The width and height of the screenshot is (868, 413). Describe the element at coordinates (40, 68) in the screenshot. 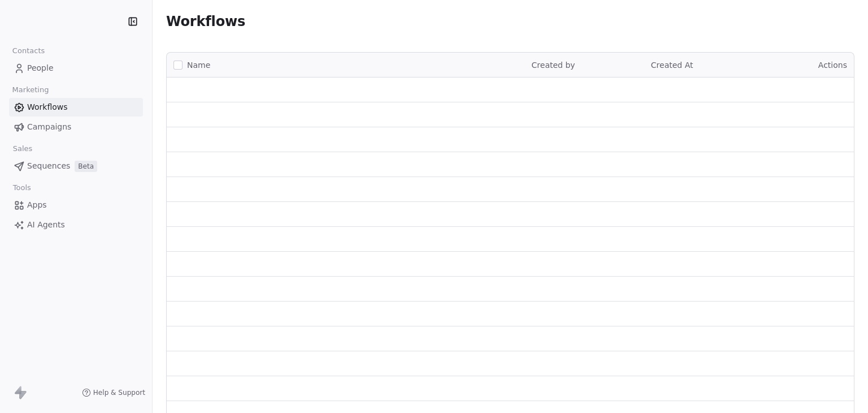

I see `span: People` at that location.